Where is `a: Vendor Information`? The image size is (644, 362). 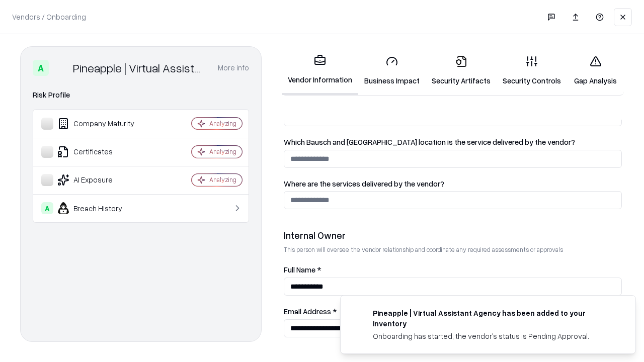 a: Vendor Information is located at coordinates (320, 70).